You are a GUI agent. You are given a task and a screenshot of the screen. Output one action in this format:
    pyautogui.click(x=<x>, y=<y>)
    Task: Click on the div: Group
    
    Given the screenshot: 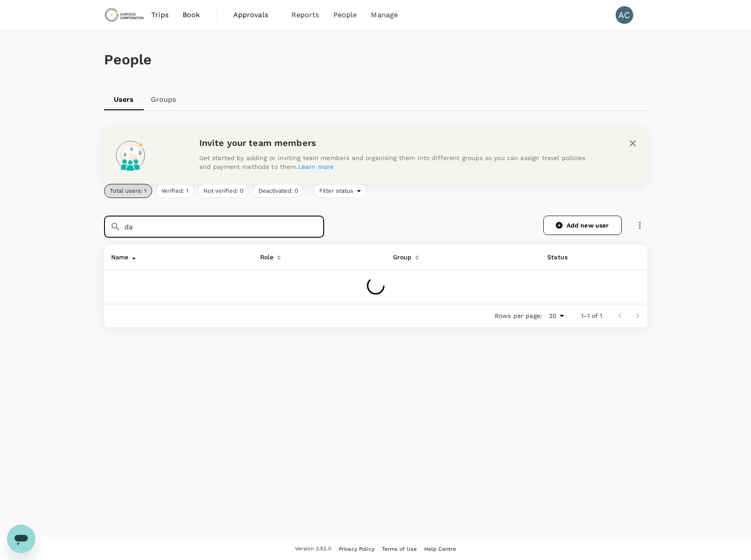 What is the action you would take?
    pyautogui.click(x=400, y=255)
    